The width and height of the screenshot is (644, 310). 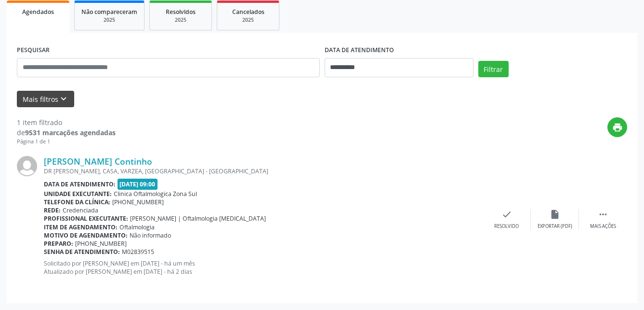 What do you see at coordinates (617, 127) in the screenshot?
I see `button: print` at bounding box center [617, 127].